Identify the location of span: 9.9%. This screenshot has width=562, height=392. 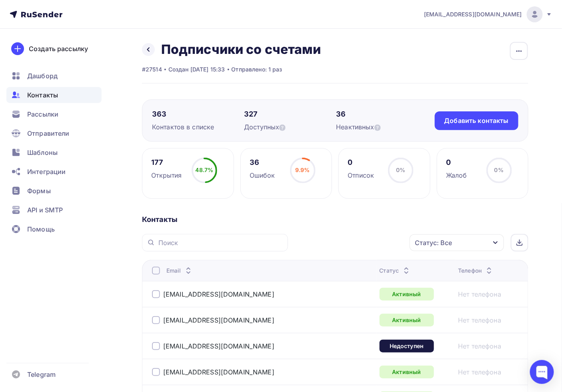
(302, 170).